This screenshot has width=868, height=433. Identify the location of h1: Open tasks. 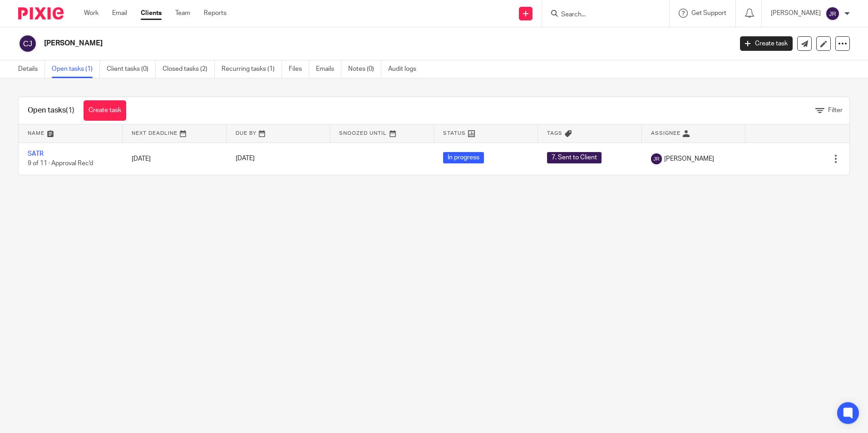
(51, 110).